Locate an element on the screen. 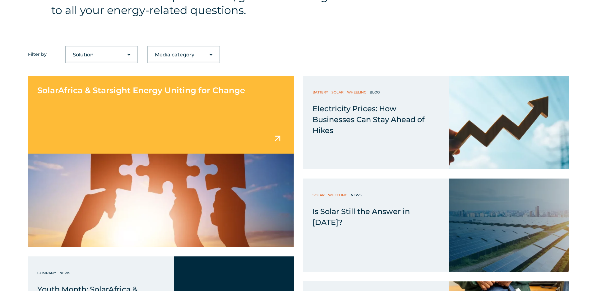  a: Battery is located at coordinates (321, 92).